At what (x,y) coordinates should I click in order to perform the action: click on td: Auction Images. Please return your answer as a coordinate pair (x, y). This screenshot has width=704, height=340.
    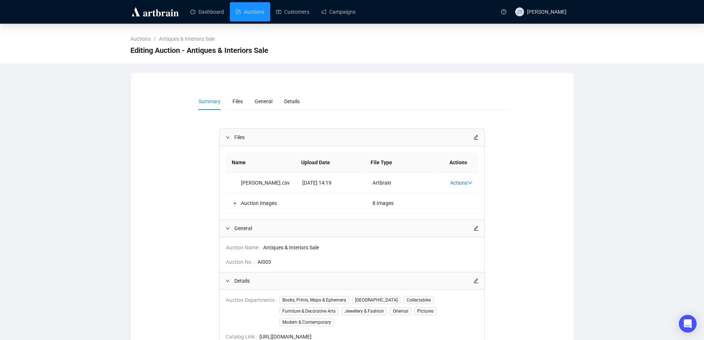
    Looking at the image, I should click on (261, 203).